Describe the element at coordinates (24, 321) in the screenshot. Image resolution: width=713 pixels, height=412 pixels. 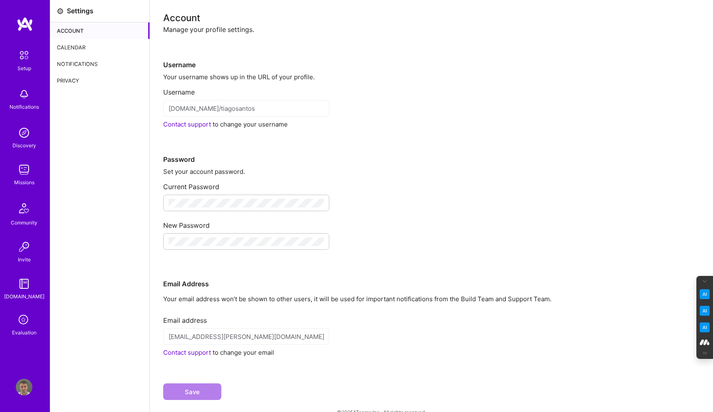
I see `i: icon SelectionTeam` at that location.